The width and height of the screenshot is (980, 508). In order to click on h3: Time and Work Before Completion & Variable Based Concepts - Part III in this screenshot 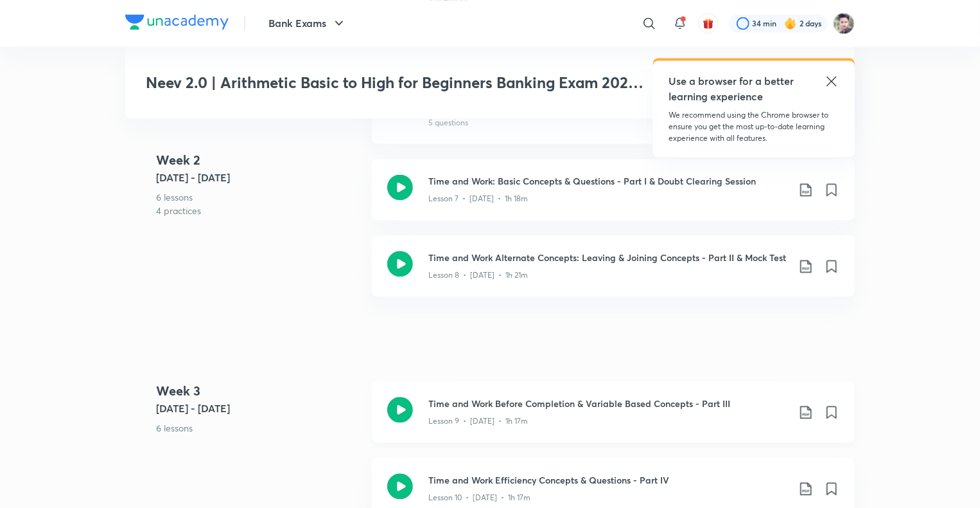, I will do `click(608, 403)`.